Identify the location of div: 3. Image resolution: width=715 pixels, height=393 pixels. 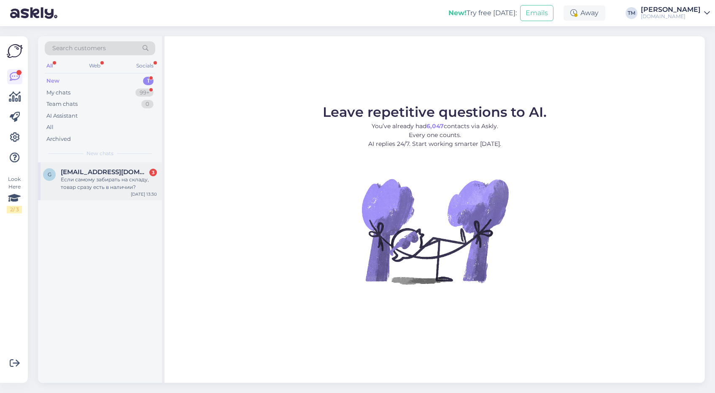
(153, 172).